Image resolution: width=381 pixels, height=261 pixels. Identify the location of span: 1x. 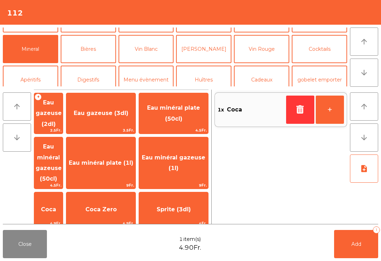
(221, 110).